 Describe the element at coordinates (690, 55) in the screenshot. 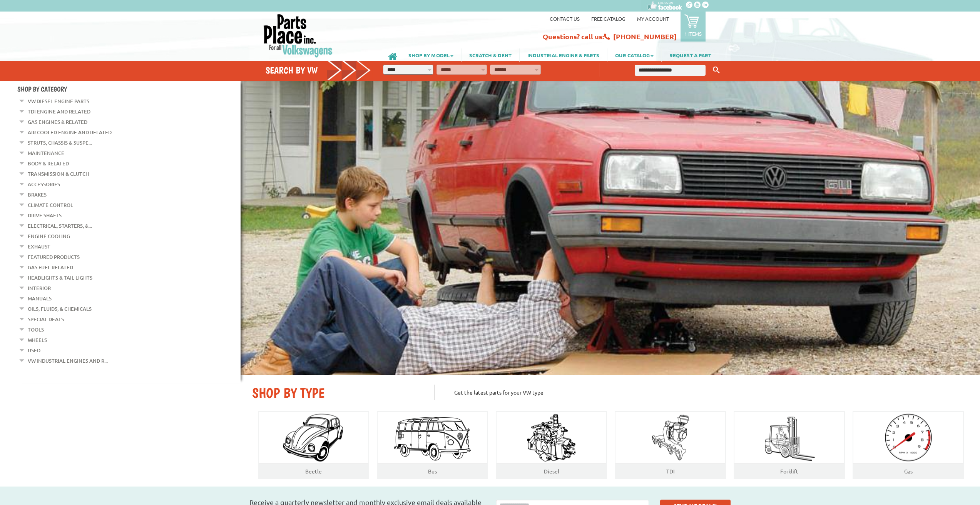

I see `a: REQUEST A PART` at that location.